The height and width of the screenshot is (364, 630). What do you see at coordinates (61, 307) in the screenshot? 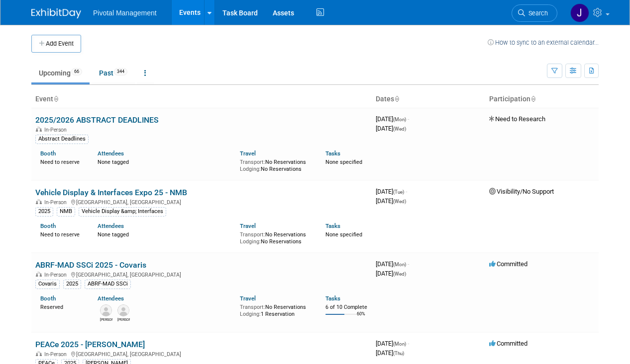
I see `div: Reserved` at bounding box center [61, 307].